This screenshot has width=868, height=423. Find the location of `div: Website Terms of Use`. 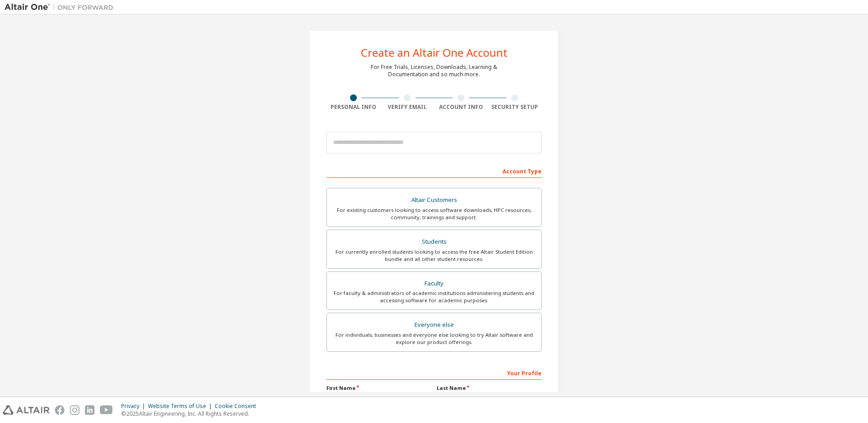

div: Website Terms of Use is located at coordinates (181, 406).